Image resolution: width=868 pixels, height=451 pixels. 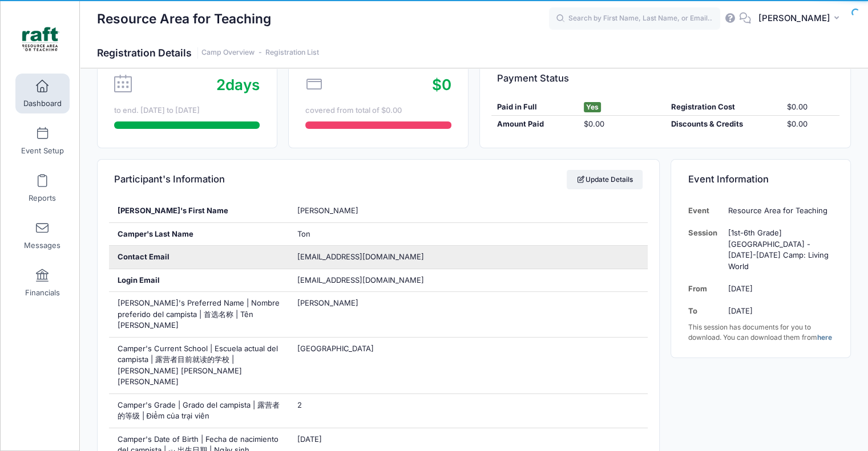 What do you see at coordinates (705, 210) in the screenshot?
I see `td: Event` at bounding box center [705, 210].